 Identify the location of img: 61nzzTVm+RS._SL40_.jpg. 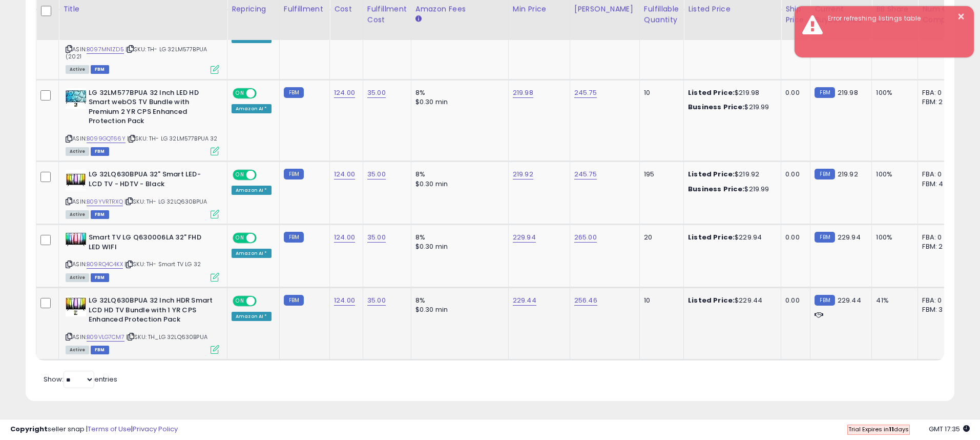
(76, 98).